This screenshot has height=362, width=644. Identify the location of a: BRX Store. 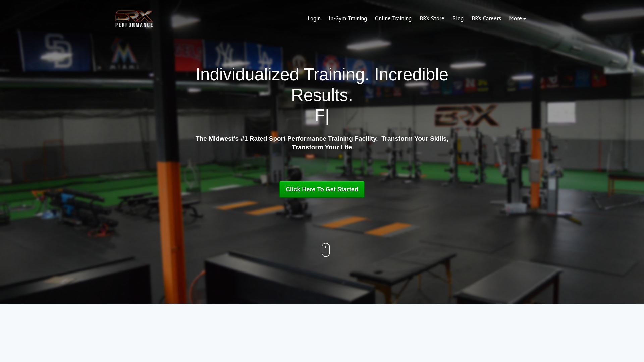
(432, 18).